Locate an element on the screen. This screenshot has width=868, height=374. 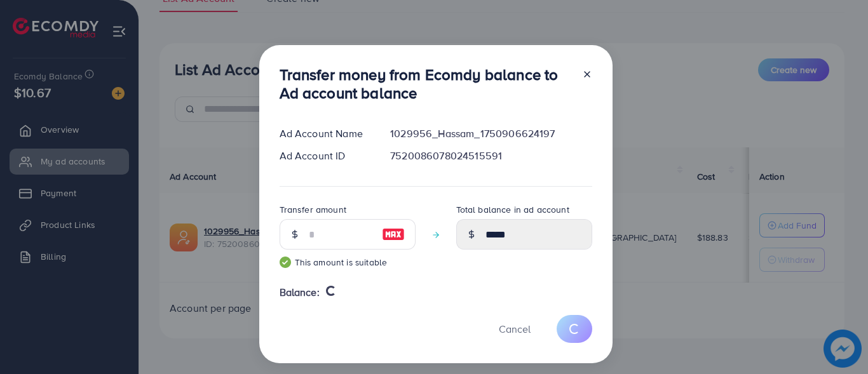
div: Ad Account Name is located at coordinates (325, 134).